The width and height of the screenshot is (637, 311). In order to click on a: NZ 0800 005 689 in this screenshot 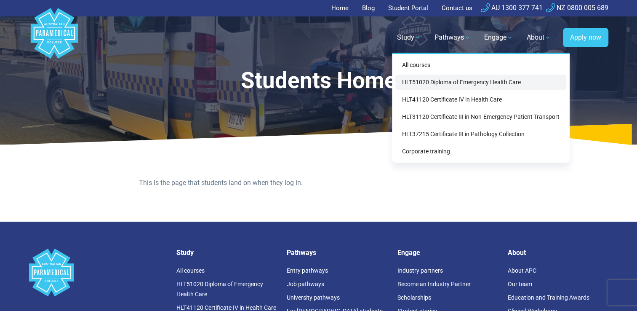, I will do `click(577, 8)`.